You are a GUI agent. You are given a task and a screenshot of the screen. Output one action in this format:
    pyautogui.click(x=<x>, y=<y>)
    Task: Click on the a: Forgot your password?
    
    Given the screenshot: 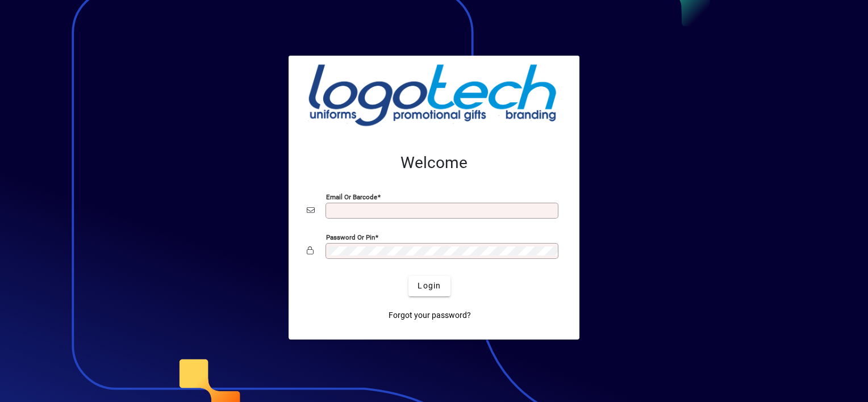 What is the action you would take?
    pyautogui.click(x=429, y=316)
    